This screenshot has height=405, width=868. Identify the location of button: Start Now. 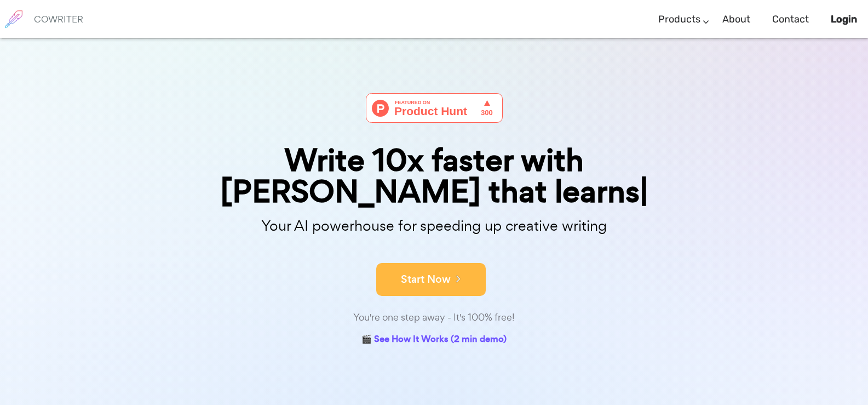
(431, 279).